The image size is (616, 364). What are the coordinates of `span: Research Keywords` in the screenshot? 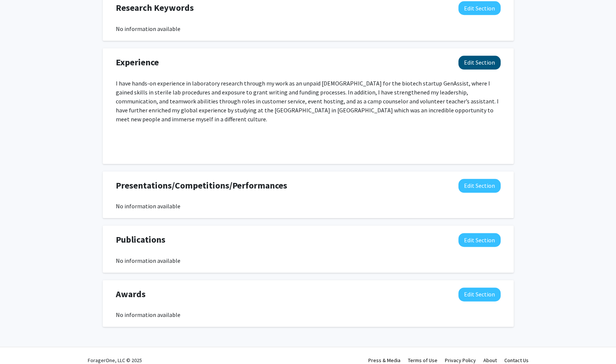 It's located at (154, 8).